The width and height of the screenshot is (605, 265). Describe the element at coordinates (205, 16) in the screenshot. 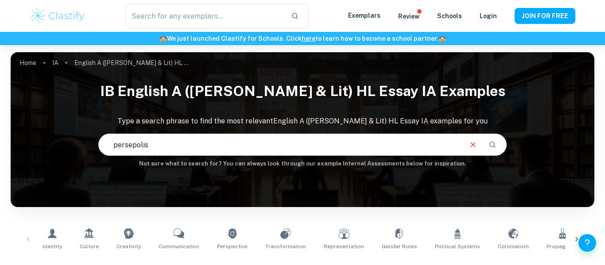

I see `input: Search for any exemplars...` at that location.